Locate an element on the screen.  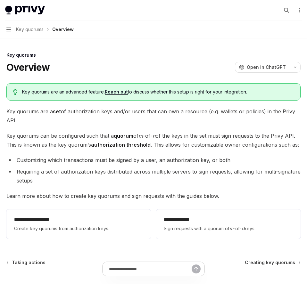
span: Create key quorums from authorization keys. is located at coordinates (79, 229).